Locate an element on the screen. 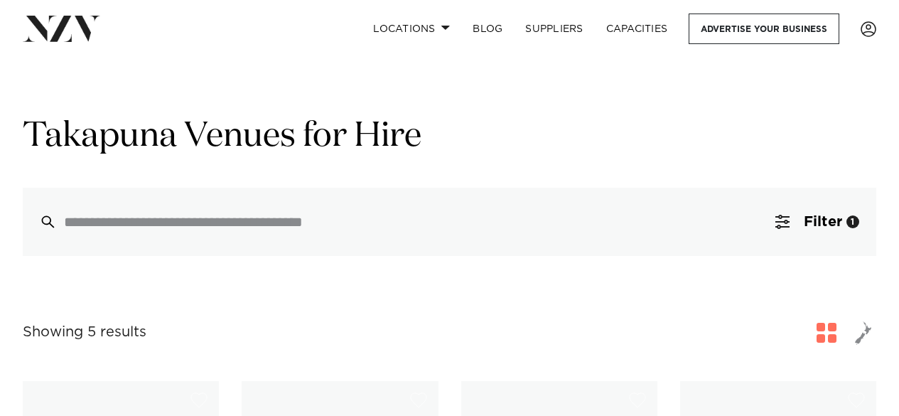 The image size is (899, 416). span: Filter is located at coordinates (823, 222).